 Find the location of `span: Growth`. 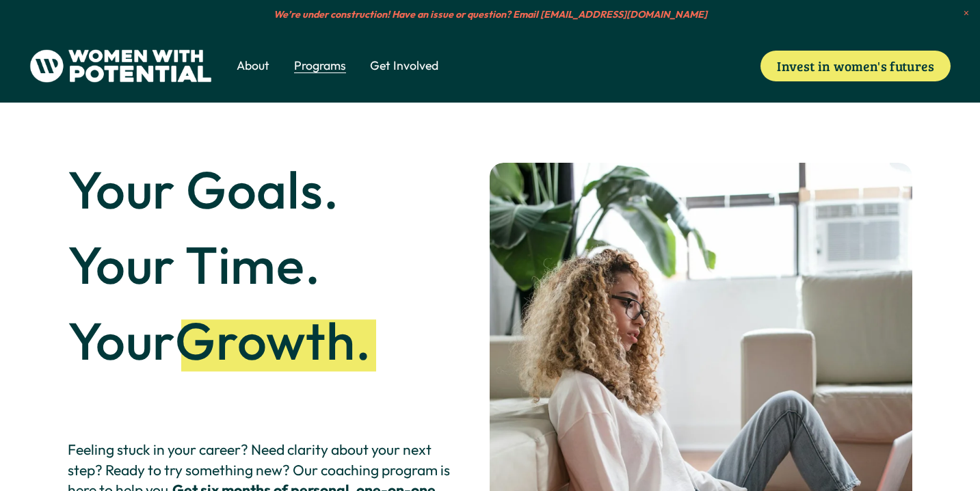

span: Growth is located at coordinates (265, 340).